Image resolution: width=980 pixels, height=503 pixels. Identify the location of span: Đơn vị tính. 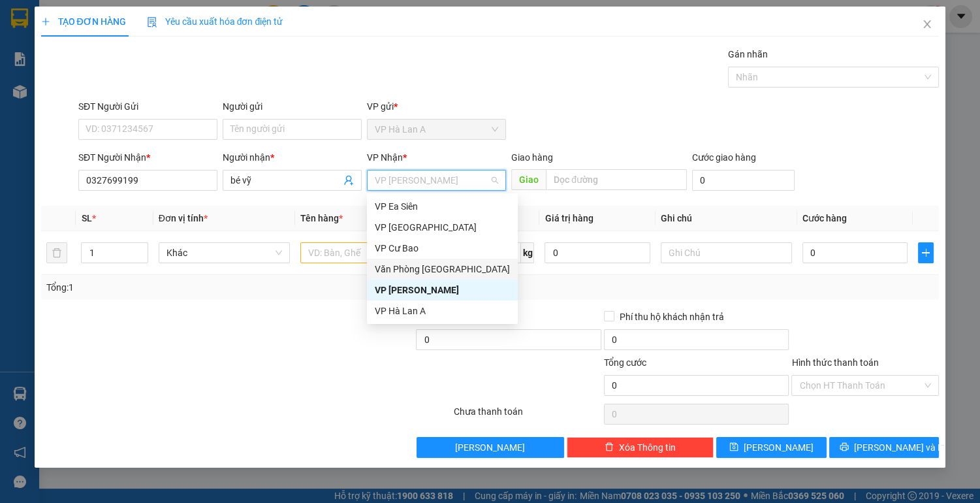
(183, 218).